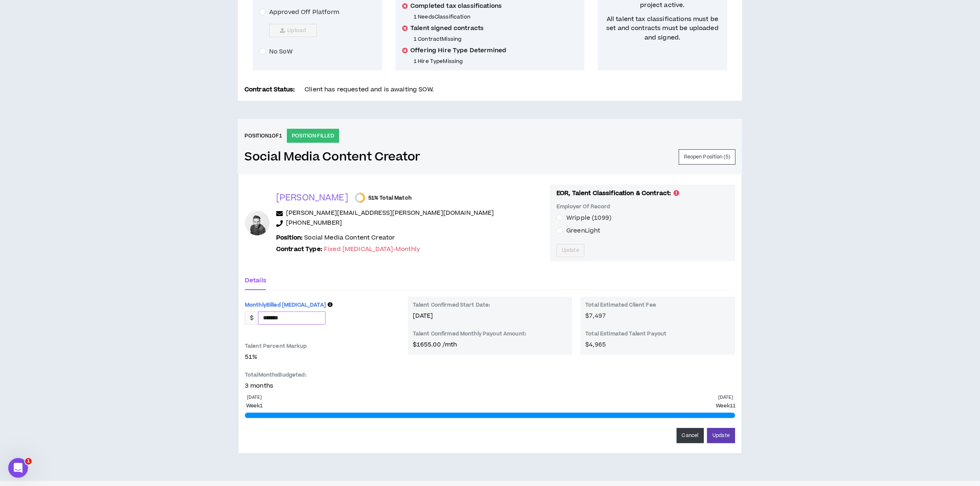 Image resolution: width=980 pixels, height=486 pixels. I want to click on p: Total Estimated Talent Payout, so click(658, 335).